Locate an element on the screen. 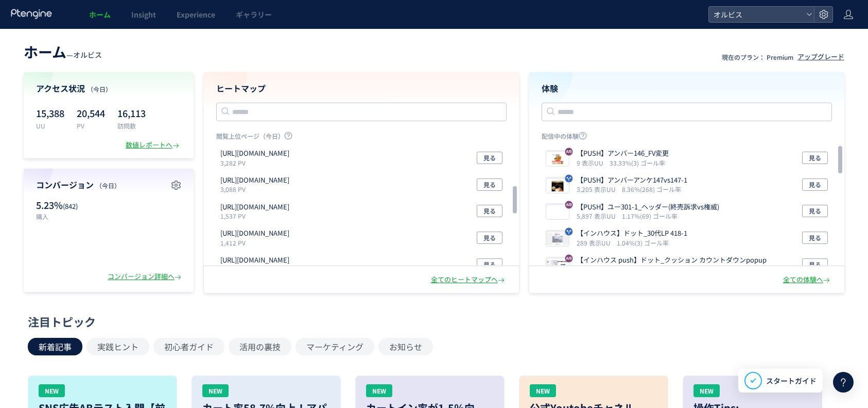 The width and height of the screenshot is (868, 408). i: 9 表示UU is located at coordinates (592, 163).